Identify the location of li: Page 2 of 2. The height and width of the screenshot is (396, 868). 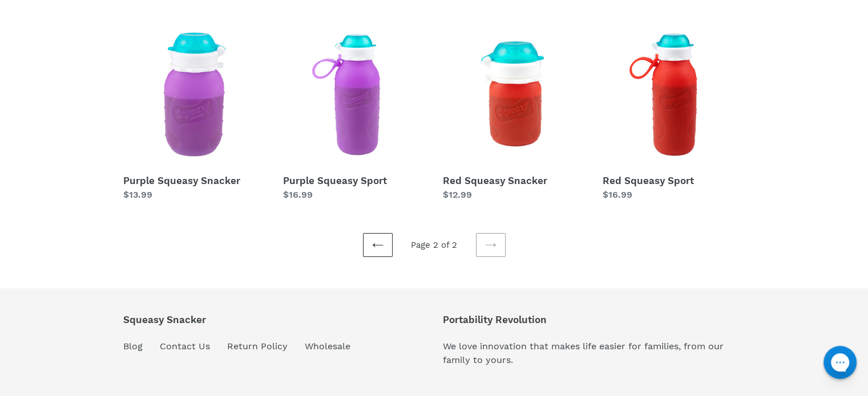
(434, 245).